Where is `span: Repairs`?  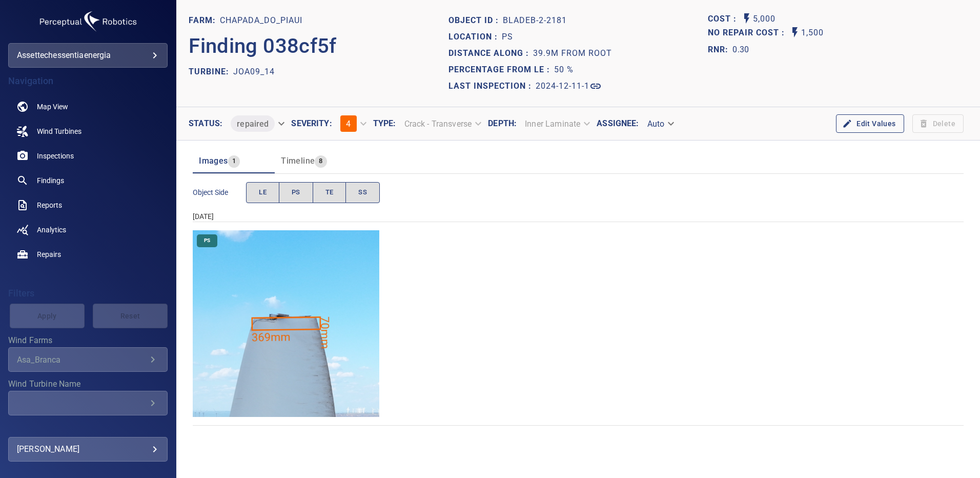
span: Repairs is located at coordinates (49, 254).